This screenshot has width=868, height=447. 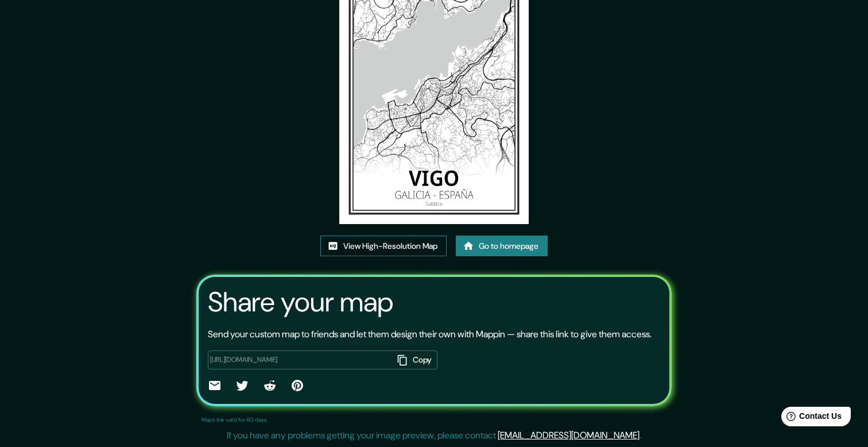 What do you see at coordinates (415, 359) in the screenshot?
I see `button: Copy` at bounding box center [415, 359].